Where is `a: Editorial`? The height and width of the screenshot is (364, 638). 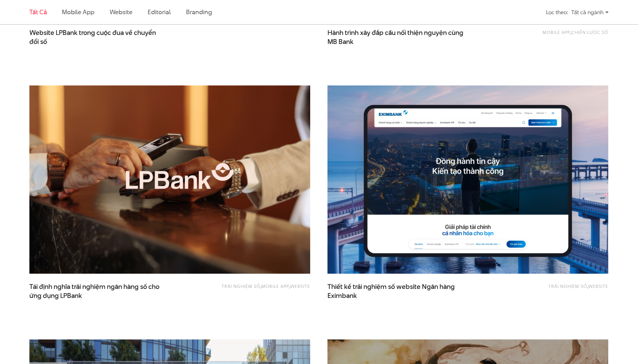
a: Editorial is located at coordinates (159, 12).